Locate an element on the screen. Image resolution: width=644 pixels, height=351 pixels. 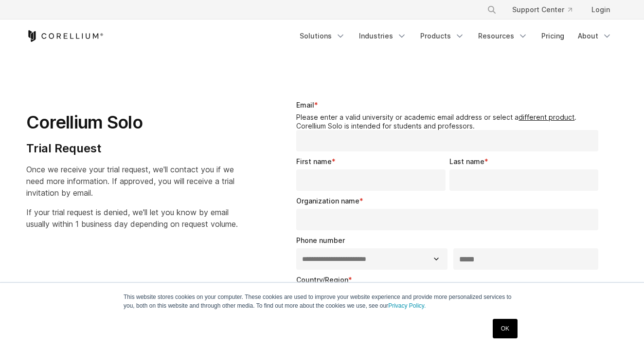
a: Privacy Policy. is located at coordinates (407, 306).